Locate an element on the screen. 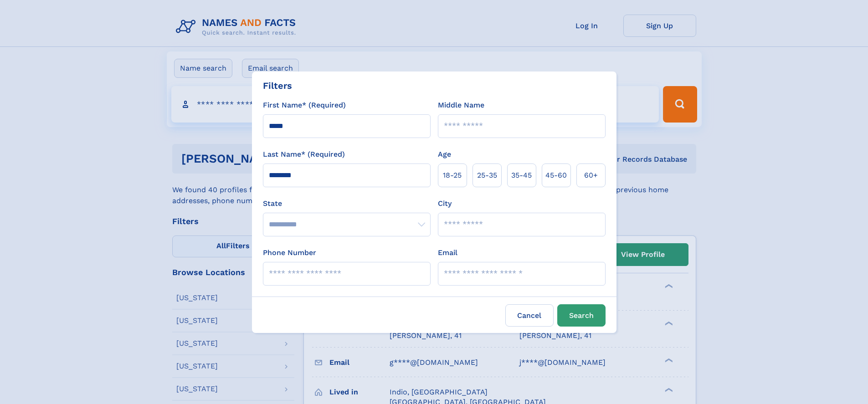 This screenshot has width=868, height=404. label: Phone Number is located at coordinates (289, 253).